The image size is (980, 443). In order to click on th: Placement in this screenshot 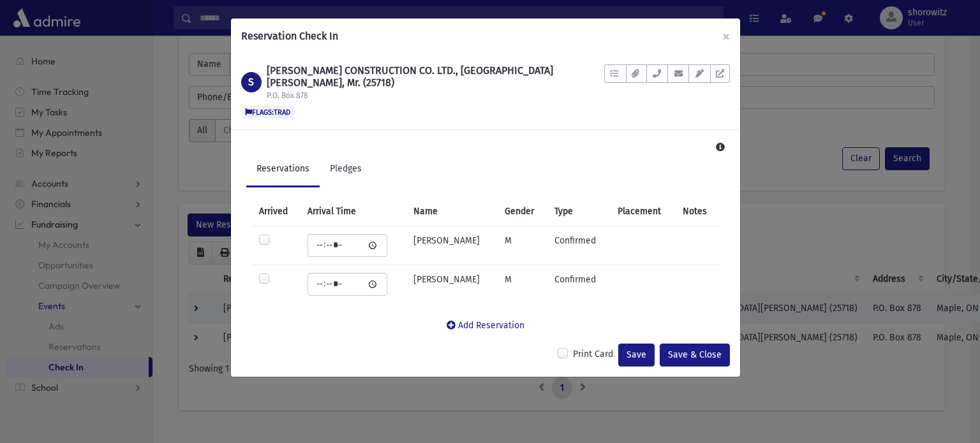, I will do `click(643, 212)`.